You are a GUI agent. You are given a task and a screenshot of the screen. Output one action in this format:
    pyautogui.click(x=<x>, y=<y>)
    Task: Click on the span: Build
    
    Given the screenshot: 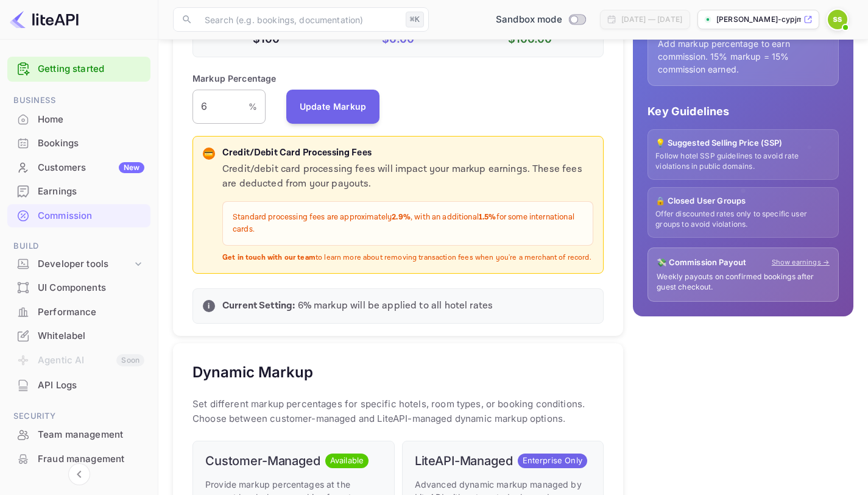 What is the action you would take?
    pyautogui.click(x=79, y=246)
    